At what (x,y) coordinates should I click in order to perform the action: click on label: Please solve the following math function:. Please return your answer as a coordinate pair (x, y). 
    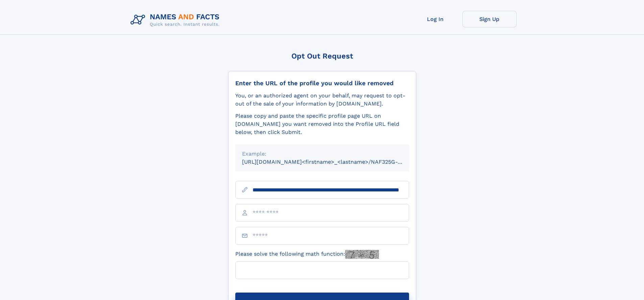
    Looking at the image, I should click on (307, 255).